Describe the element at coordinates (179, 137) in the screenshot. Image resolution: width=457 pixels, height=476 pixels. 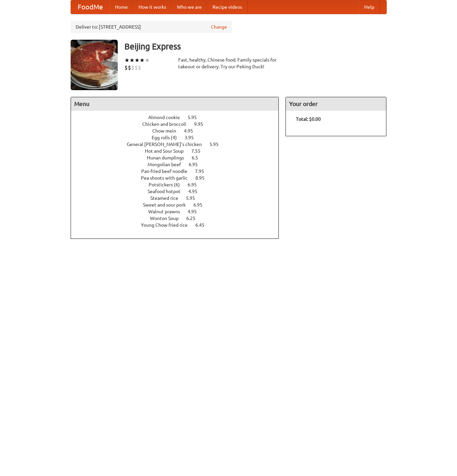
I see `a: Egg rolls (4) 3.95` at that location.